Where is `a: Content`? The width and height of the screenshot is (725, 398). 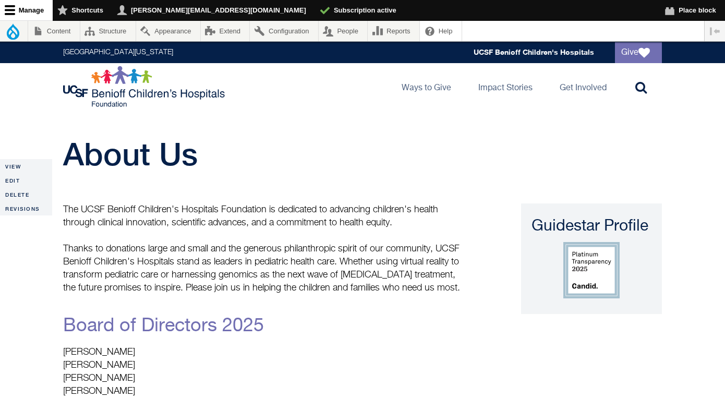 a: Content is located at coordinates (54, 31).